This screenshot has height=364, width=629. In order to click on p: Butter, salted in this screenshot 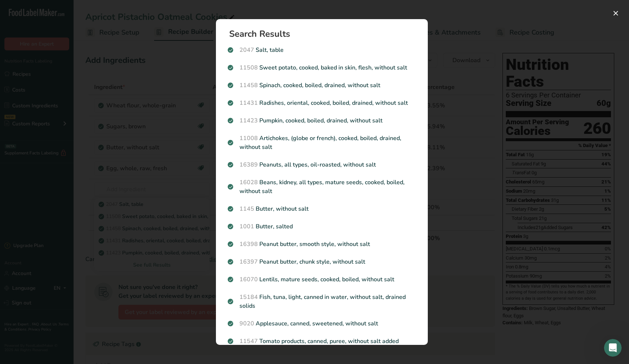, I will do `click(322, 226)`.